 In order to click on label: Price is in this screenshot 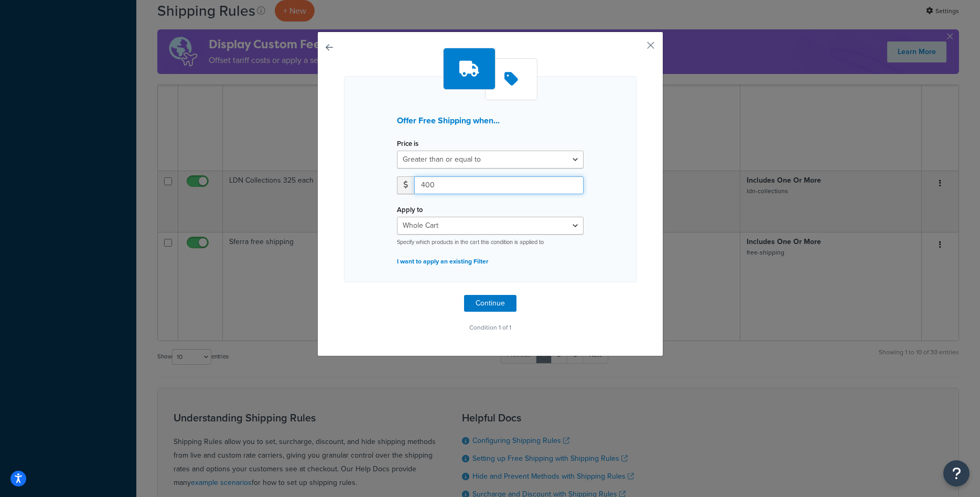, I will do `click(408, 143)`.